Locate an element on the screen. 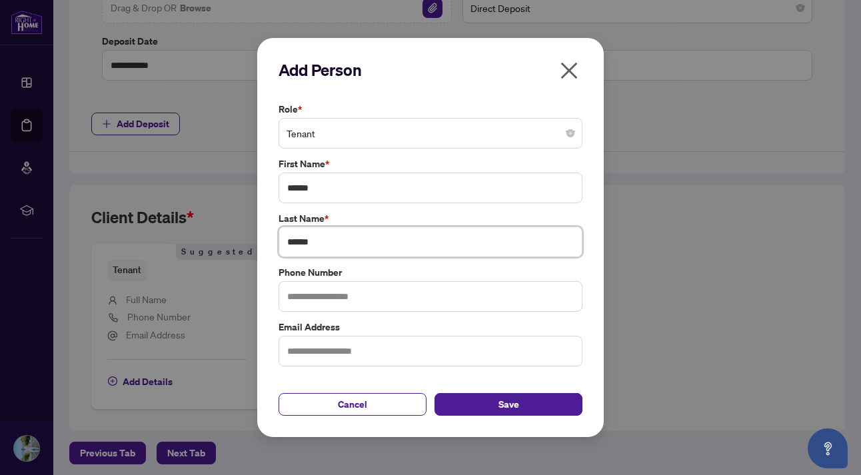 This screenshot has height=475, width=861. span: Tenant is located at coordinates (431, 133).